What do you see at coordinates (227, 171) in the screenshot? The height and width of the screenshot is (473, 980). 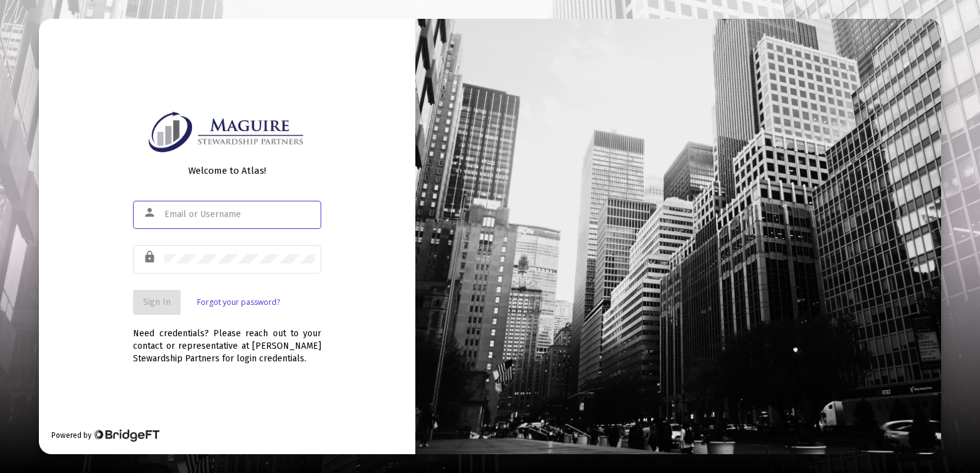 I see `div: Welcome to Atlas!` at bounding box center [227, 171].